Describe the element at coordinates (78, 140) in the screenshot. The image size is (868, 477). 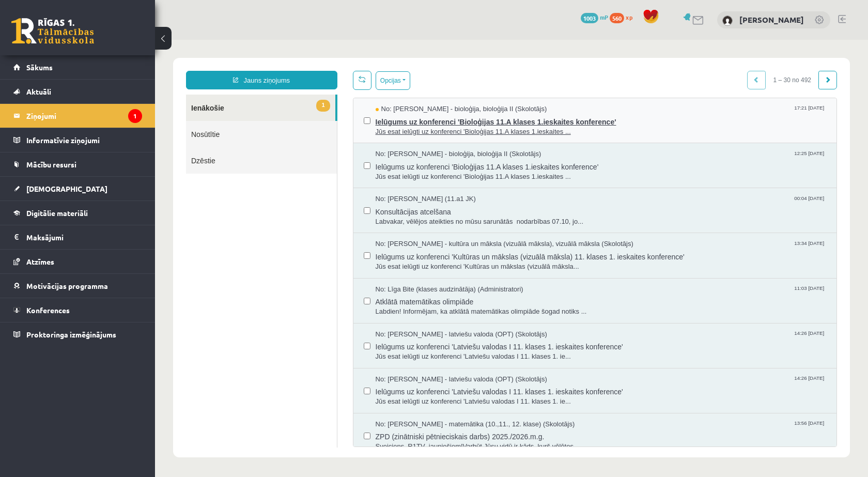
I see `a: Informatīvie ziņojumi` at that location.